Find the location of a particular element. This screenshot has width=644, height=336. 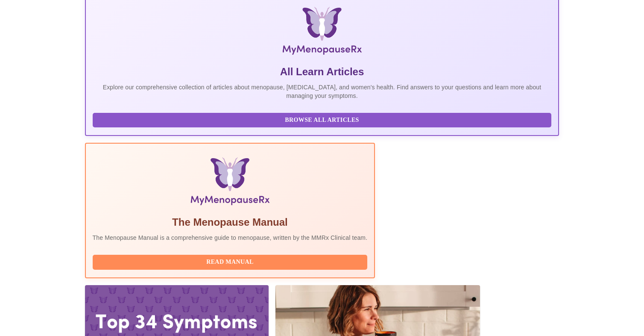

img: Menopause Manual is located at coordinates (230, 183).